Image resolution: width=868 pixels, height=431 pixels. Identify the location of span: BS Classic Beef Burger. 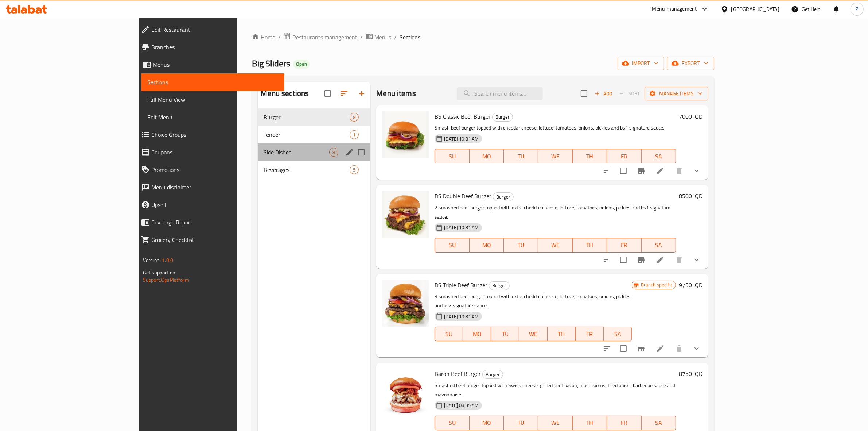
(462, 116).